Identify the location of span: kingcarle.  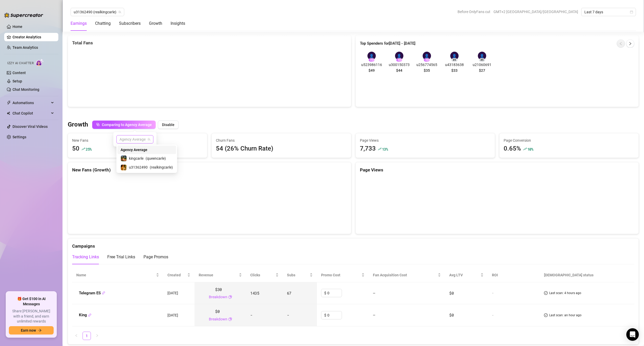
(136, 158).